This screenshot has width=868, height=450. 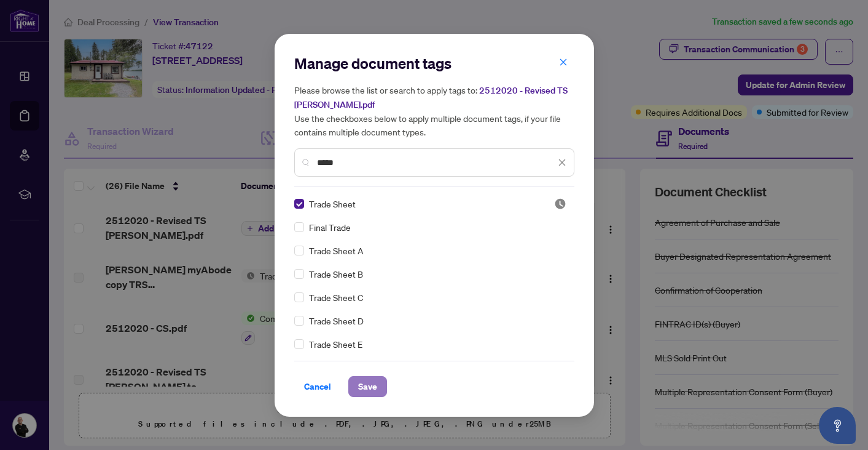 What do you see at coordinates (330, 227) in the screenshot?
I see `span: Final Trade` at bounding box center [330, 227].